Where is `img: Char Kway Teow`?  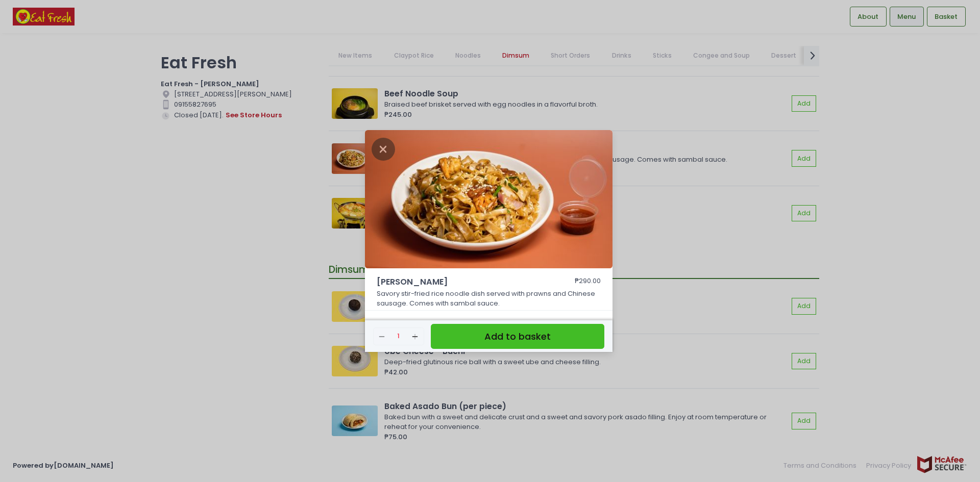 img: Char Kway Teow is located at coordinates (488, 199).